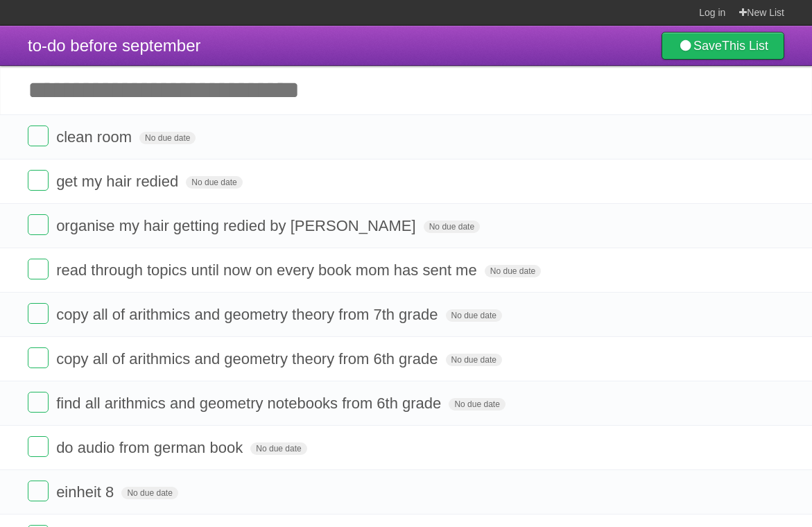 The height and width of the screenshot is (527, 812). Describe the element at coordinates (96, 136) in the screenshot. I see `span: clean room` at that location.